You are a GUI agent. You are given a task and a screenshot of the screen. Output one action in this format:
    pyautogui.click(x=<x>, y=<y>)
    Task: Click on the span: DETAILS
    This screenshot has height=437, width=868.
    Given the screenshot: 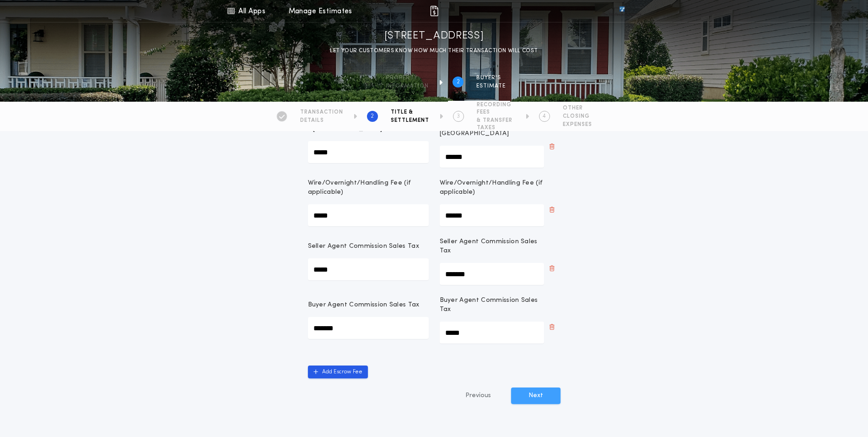 What is the action you would take?
    pyautogui.click(x=322, y=120)
    